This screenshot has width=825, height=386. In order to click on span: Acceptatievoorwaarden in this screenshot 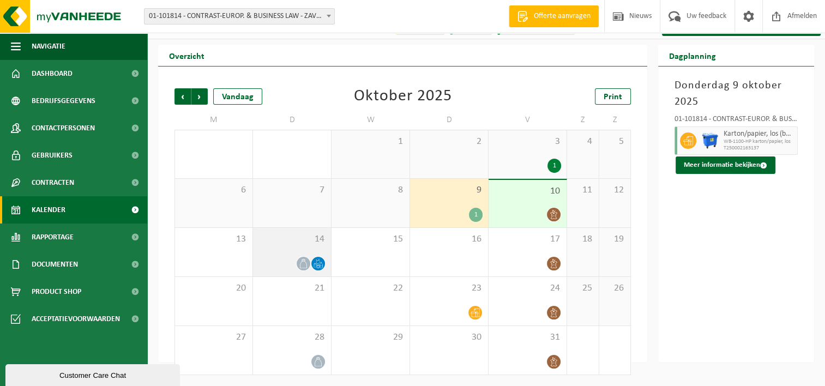, I will do `click(76, 319)`.